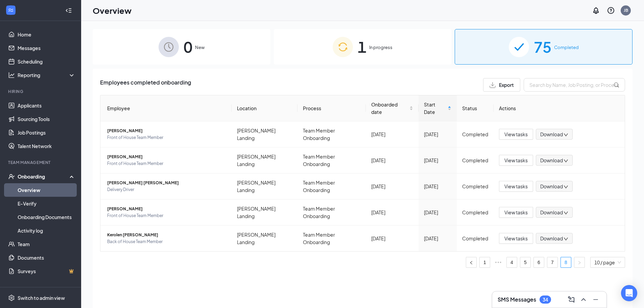 The width and height of the screenshot is (644, 308). I want to click on div: Open Intercom Messenger, so click(629, 293).